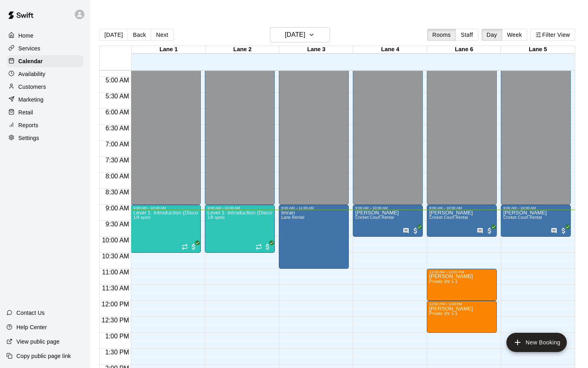 This screenshot has width=588, height=368. What do you see at coordinates (45, 35) in the screenshot?
I see `div: Home` at bounding box center [45, 35].